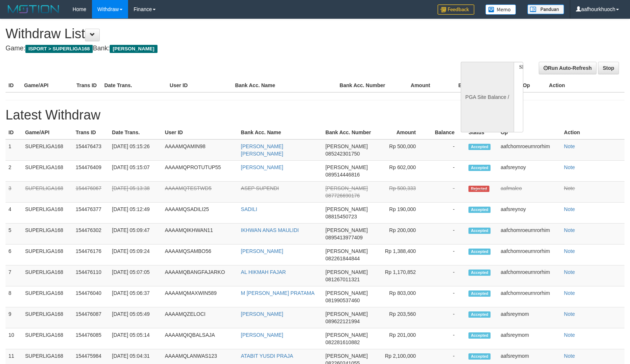  I want to click on td: 154476040, so click(91, 297).